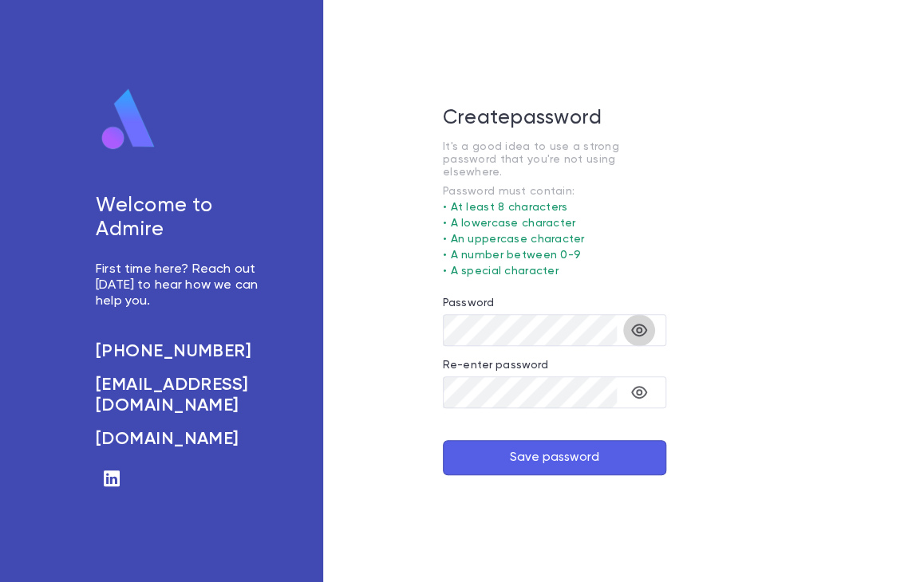  What do you see at coordinates (177, 219) in the screenshot?
I see `h5: Welcome to Admire` at bounding box center [177, 219].